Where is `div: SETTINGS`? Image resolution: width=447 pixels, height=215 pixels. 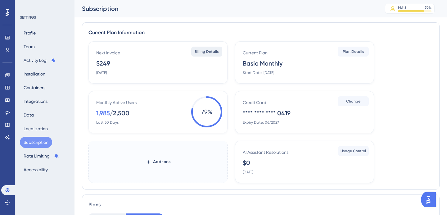 div: SETTINGS is located at coordinates (45, 17).